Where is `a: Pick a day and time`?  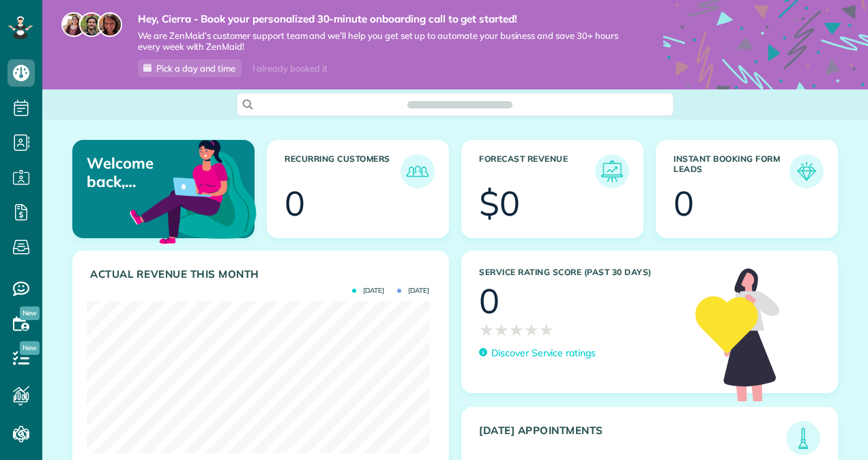 a: Pick a day and time is located at coordinates (190, 68).